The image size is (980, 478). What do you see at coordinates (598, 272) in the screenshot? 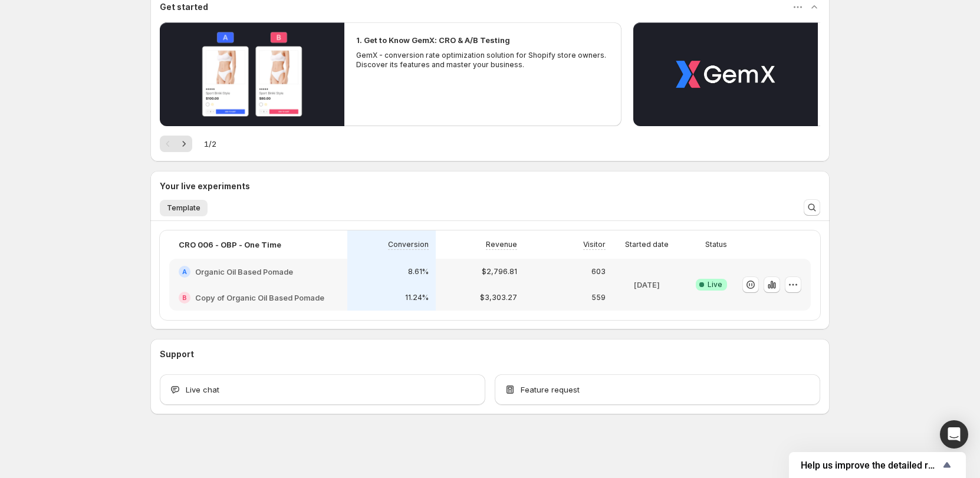
I see `p: 603` at bounding box center [598, 272].